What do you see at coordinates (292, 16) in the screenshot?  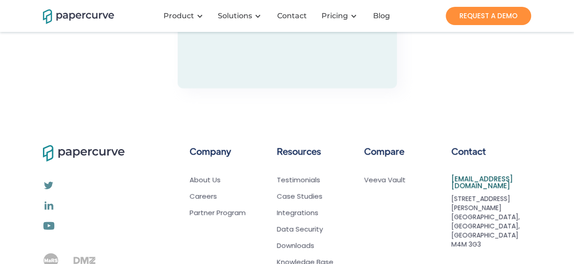 I see `div: Contact` at bounding box center [292, 16].